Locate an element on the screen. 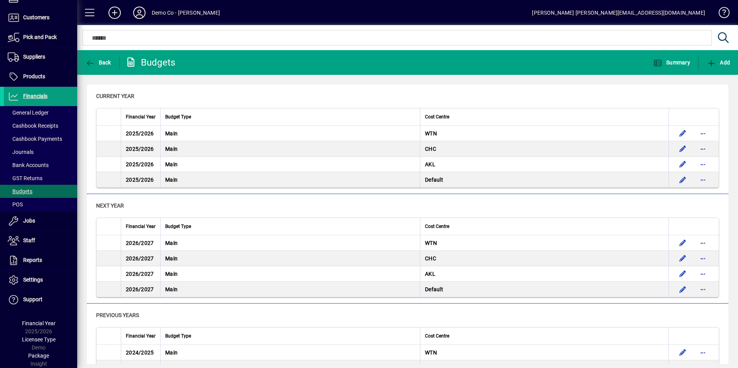 This screenshot has width=738, height=368. span: Cashbook Payments is located at coordinates (35, 139).